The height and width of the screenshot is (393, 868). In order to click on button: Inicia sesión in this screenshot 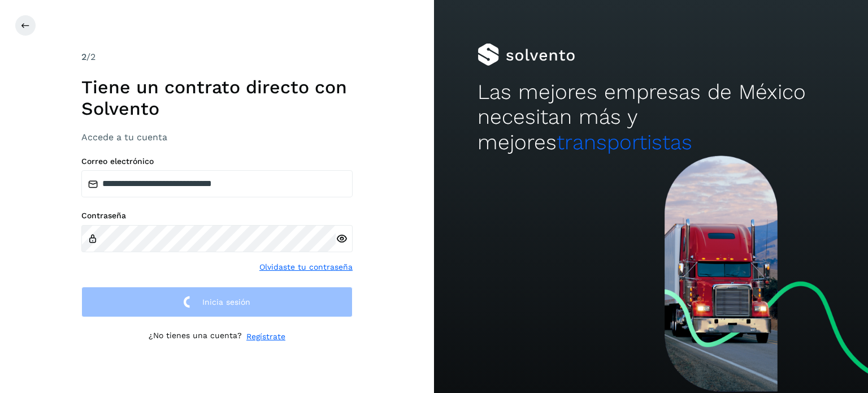, I will do `click(217, 302)`.